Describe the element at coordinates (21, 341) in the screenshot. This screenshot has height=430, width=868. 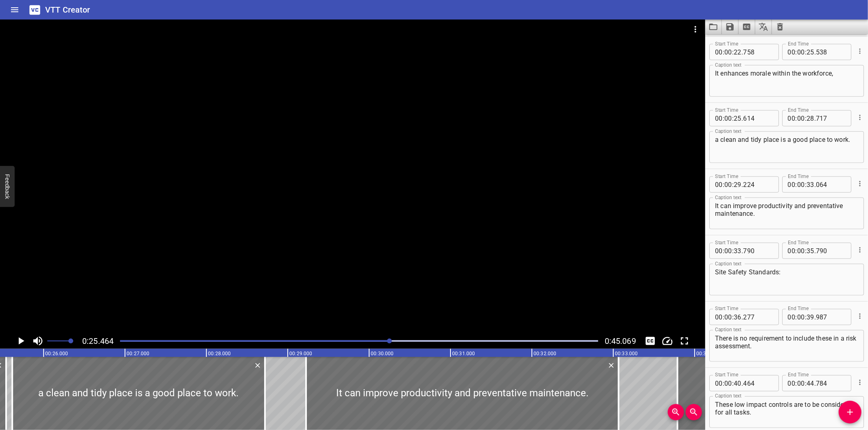
I see `button: Play/Pause` at that location.